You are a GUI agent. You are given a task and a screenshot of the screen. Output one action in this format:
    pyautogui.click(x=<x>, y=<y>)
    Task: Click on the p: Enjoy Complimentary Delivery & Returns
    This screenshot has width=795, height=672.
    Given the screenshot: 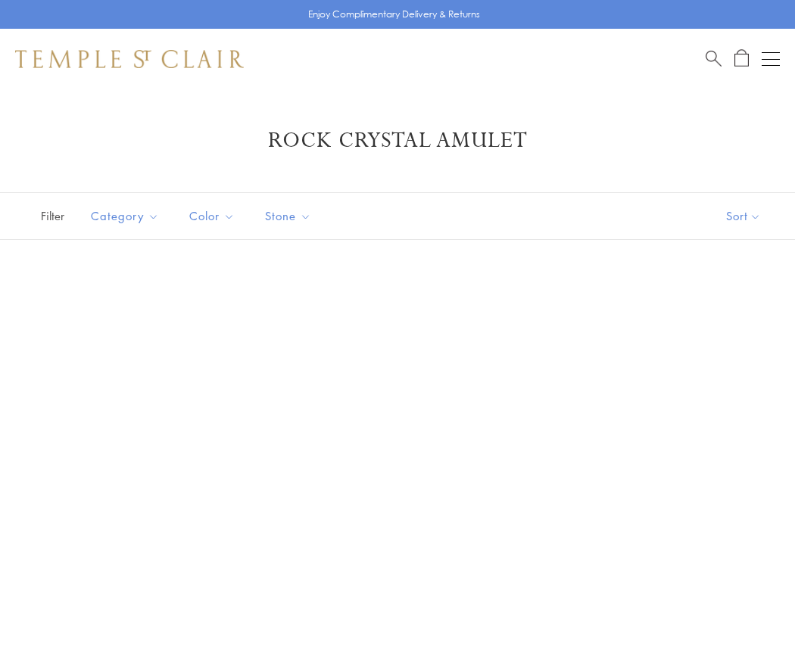 What is the action you would take?
    pyautogui.click(x=394, y=14)
    